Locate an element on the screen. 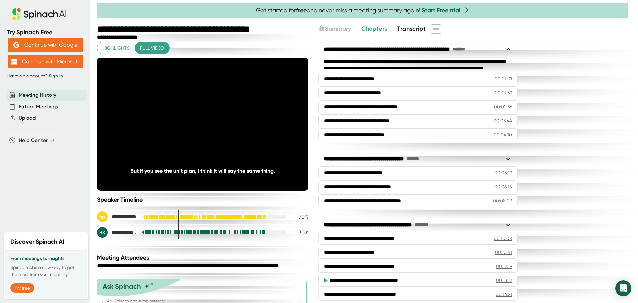  button: Meeting History is located at coordinates (38, 95).